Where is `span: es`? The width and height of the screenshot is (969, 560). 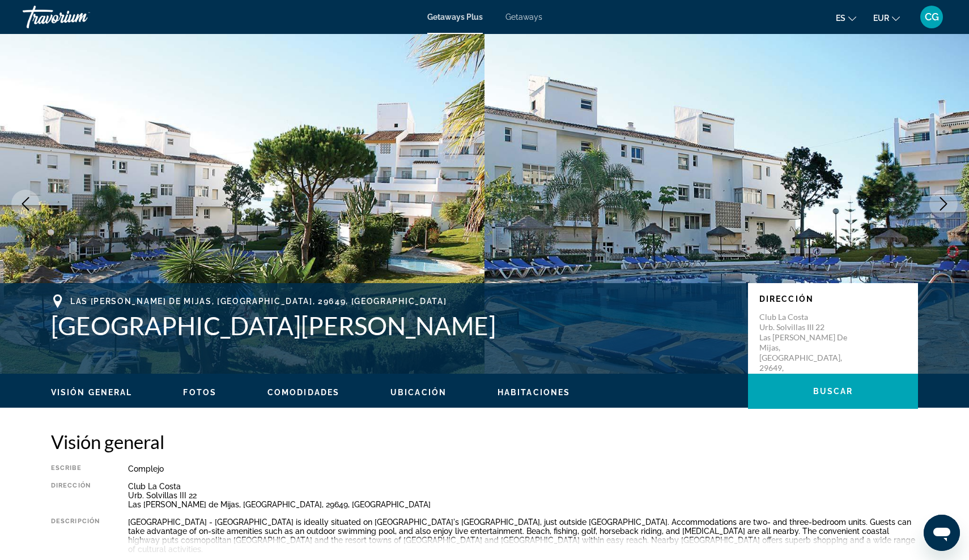 span: es is located at coordinates (840, 18).